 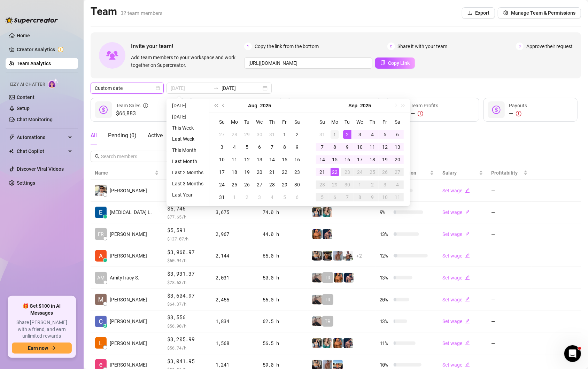 What do you see at coordinates (284, 172) in the screenshot?
I see `td: 2025-08-22` at bounding box center [284, 172].